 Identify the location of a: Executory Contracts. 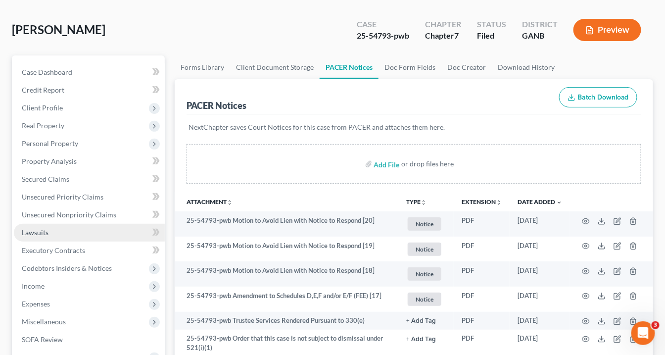
(89, 250).